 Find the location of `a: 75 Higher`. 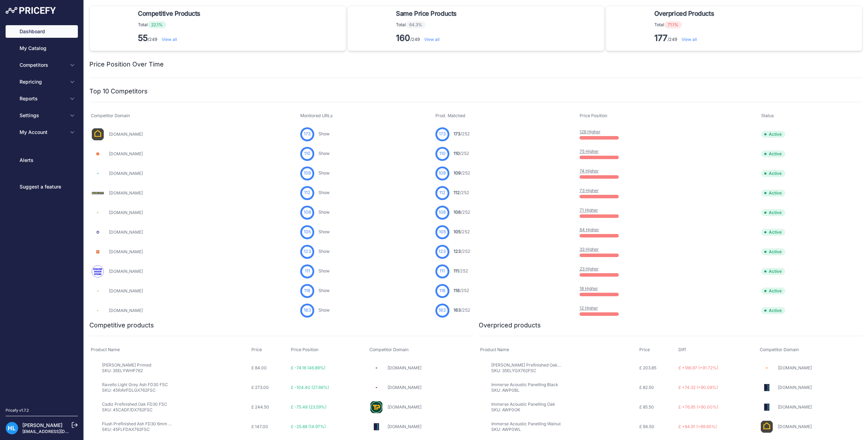

a: 75 Higher is located at coordinates (589, 151).